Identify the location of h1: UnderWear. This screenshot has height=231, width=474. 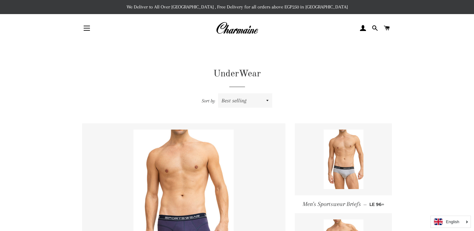
(237, 74).